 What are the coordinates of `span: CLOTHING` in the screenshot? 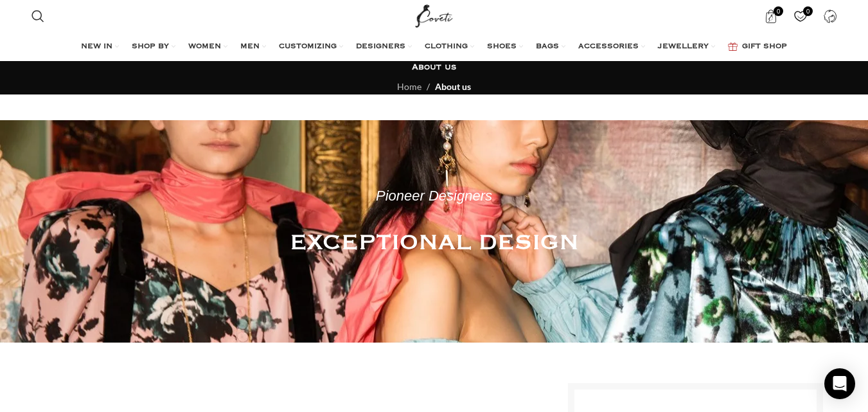 It's located at (446, 47).